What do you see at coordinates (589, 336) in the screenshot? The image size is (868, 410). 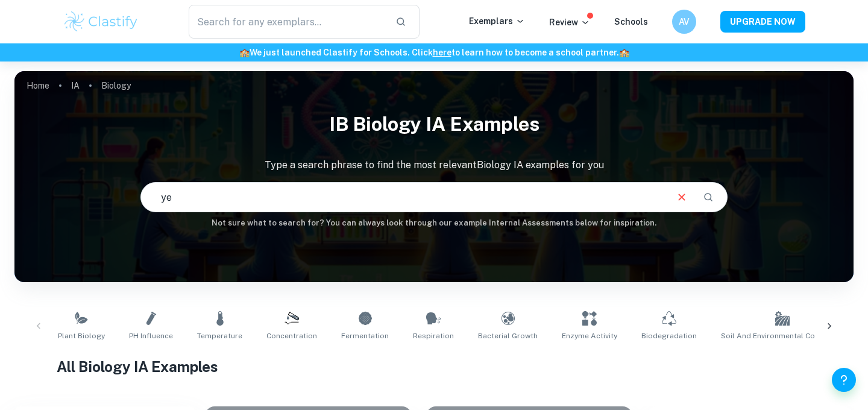 I see `span: Enzyme Activity` at bounding box center [589, 336].